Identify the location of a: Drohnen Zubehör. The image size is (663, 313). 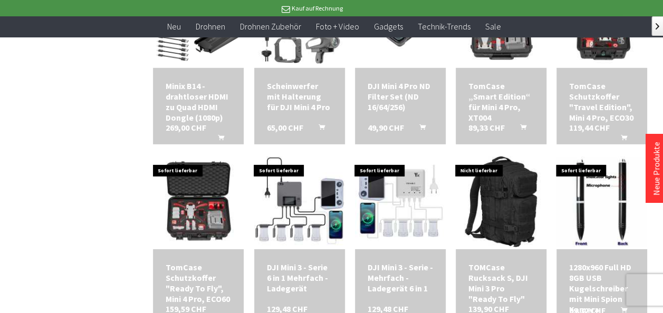
(270, 26).